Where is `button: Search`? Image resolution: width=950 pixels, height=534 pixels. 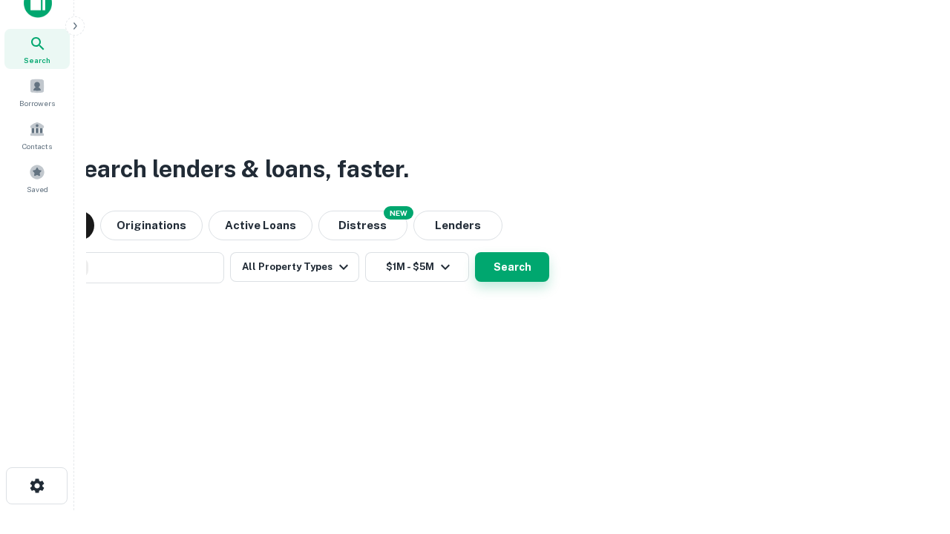
button: Search is located at coordinates (512, 267).